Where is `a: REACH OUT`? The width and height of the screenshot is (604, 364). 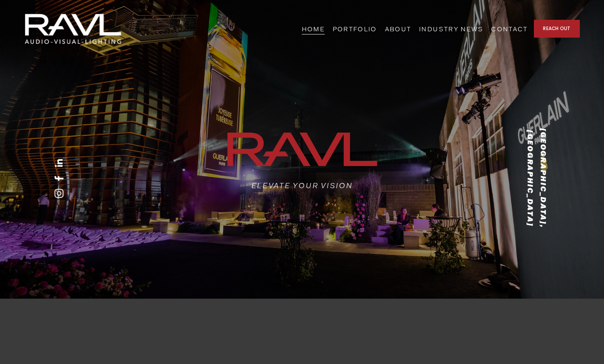
a: REACH OUT is located at coordinates (557, 28).